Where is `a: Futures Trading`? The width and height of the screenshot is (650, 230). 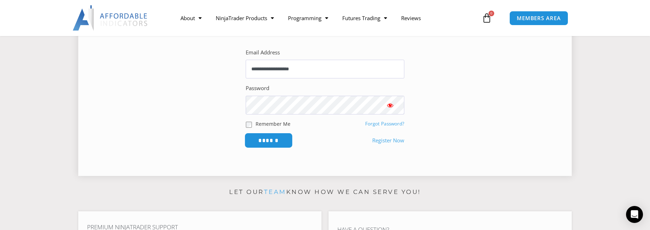 a: Futures Trading is located at coordinates (365, 18).